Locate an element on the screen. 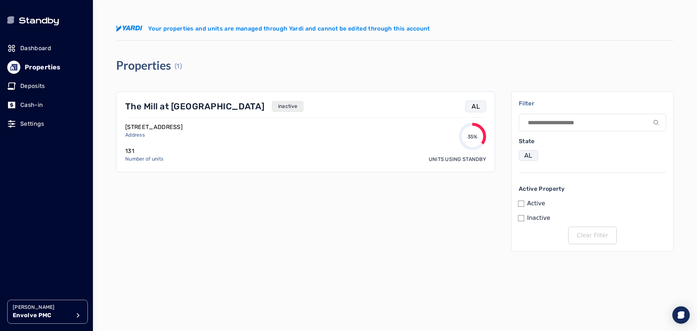  a: Cash-in is located at coordinates (46, 105).